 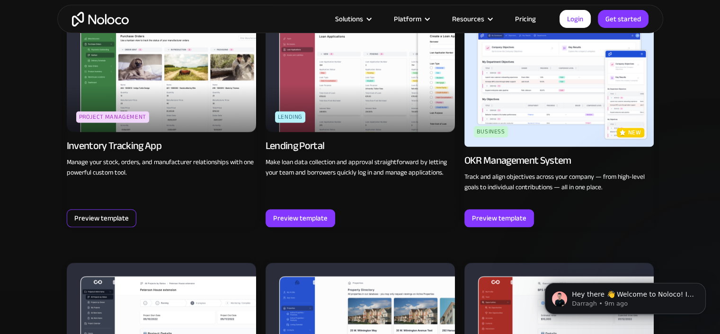 What do you see at coordinates (102, 41) in the screenshot?
I see `p: Message from Darragh, sent 9m ago` at bounding box center [102, 41].